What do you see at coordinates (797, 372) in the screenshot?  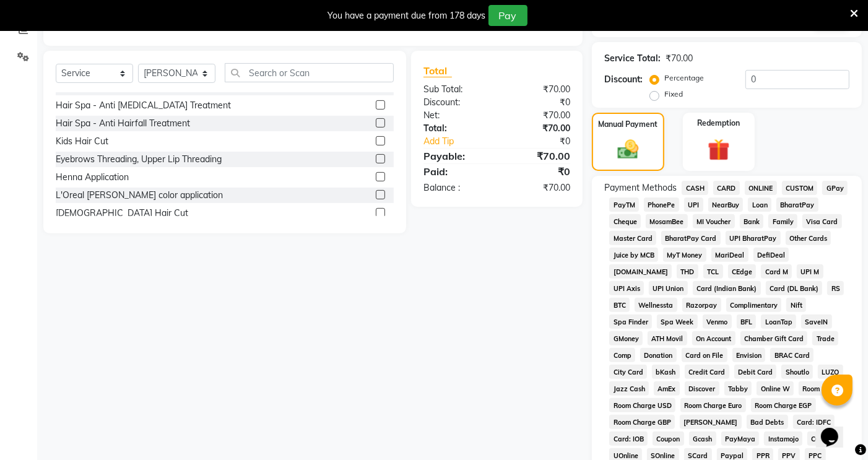 I see `span: Shoutlo` at bounding box center [797, 372].